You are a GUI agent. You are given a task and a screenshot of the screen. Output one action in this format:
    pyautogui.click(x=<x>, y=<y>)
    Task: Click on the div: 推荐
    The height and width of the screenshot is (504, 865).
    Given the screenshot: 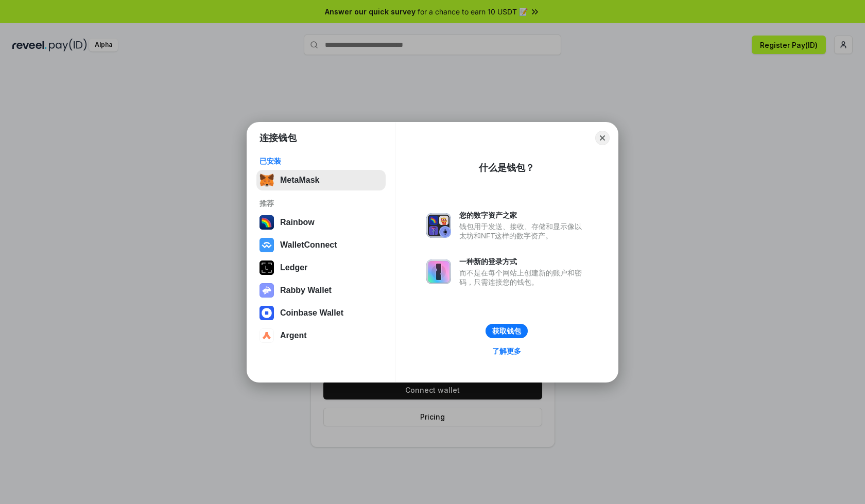 What is the action you would take?
    pyautogui.click(x=321, y=203)
    